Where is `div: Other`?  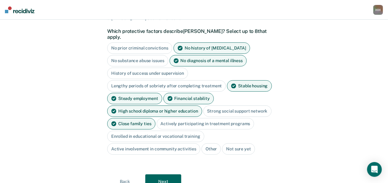 div: Other is located at coordinates (211, 149).